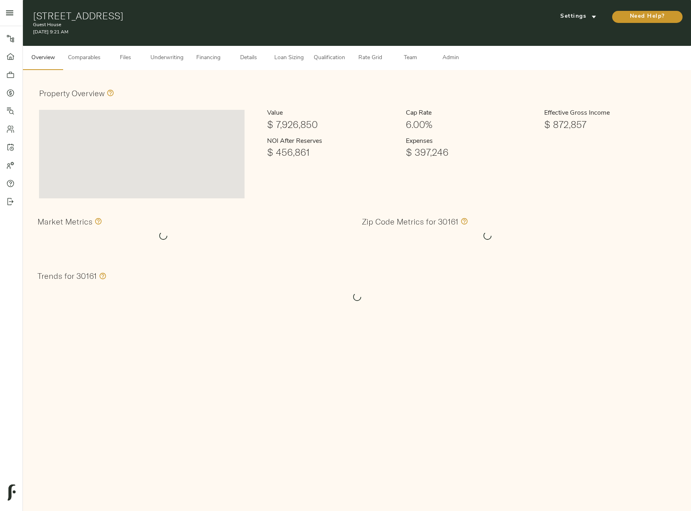  I want to click on span: Overview, so click(43, 58).